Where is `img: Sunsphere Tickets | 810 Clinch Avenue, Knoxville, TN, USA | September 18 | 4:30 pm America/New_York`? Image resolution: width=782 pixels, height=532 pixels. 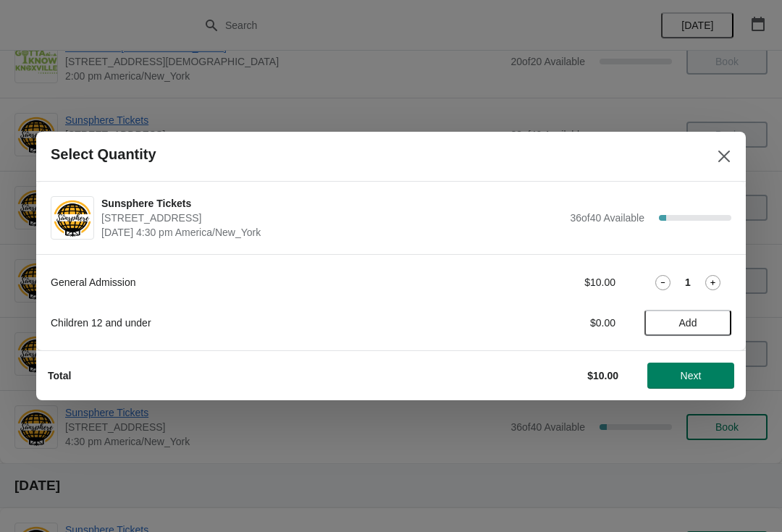
img: Sunsphere Tickets | 810 Clinch Avenue, Knoxville, TN, USA | September 18 | 4:30 pm America/New_York is located at coordinates (73, 218).